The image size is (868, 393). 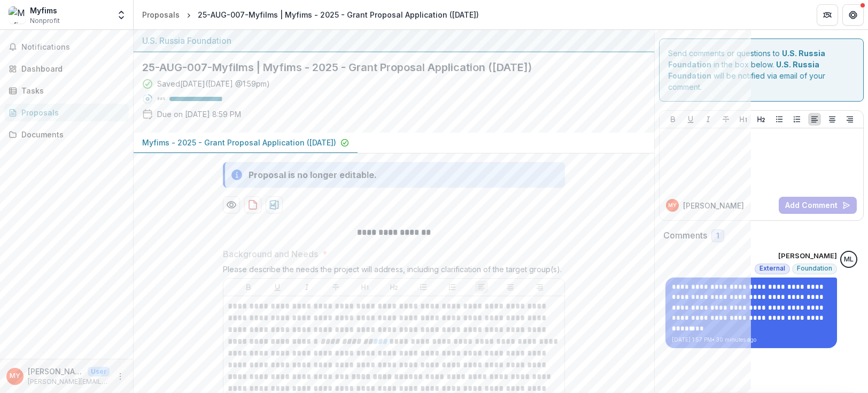 I want to click on p: Background and Needs, so click(x=271, y=254).